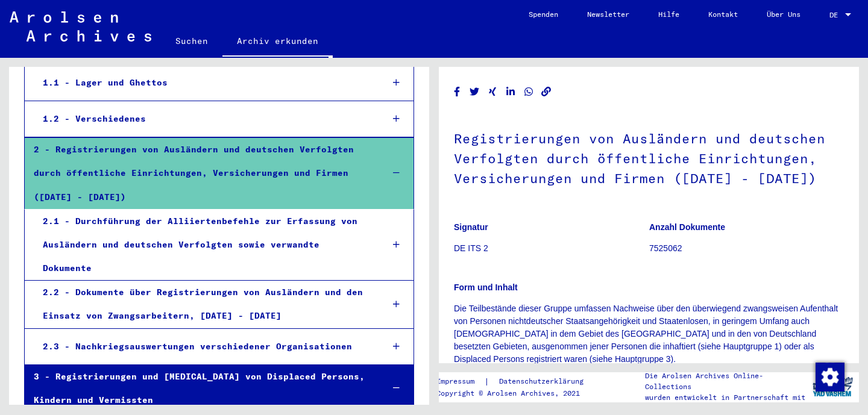 Image resolution: width=868 pixels, height=415 pixels. What do you see at coordinates (486, 287) in the screenshot?
I see `b: Form und Inhalt` at bounding box center [486, 287].